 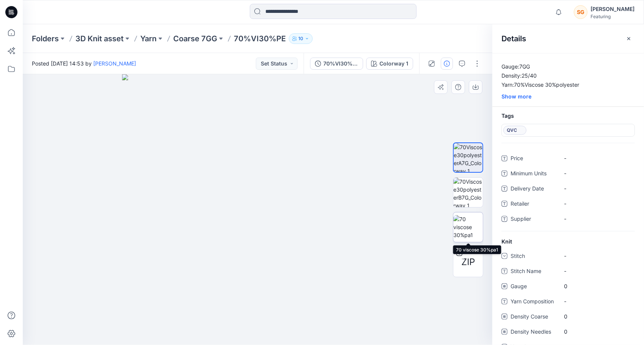 I want to click on p: 10, so click(x=300, y=39).